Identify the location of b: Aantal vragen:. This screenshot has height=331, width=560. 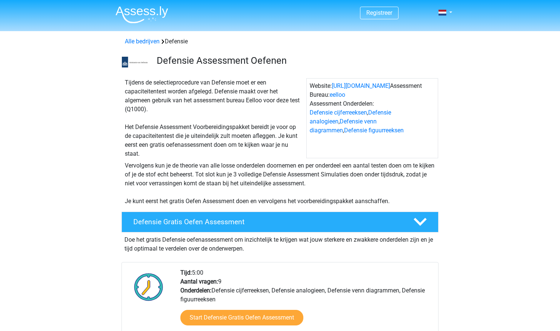
(199, 281).